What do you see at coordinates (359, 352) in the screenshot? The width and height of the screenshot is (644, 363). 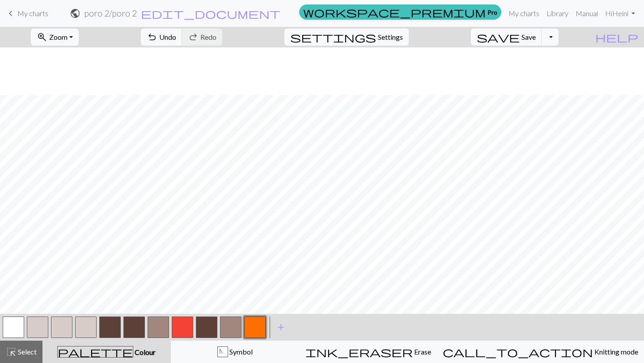 I see `span: ink_eraser` at bounding box center [359, 352].